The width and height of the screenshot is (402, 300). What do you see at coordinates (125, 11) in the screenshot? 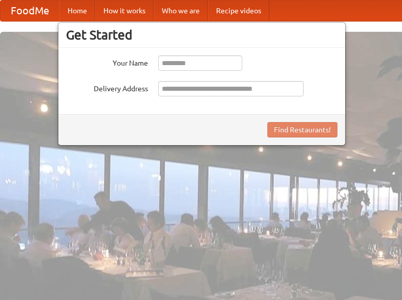
I see `a: How it works` at bounding box center [125, 11].